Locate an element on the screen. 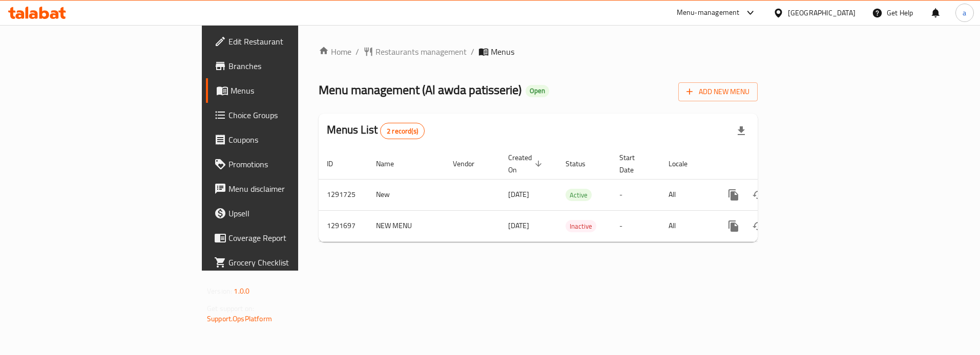  span: Choice Groups is located at coordinates (293, 115).